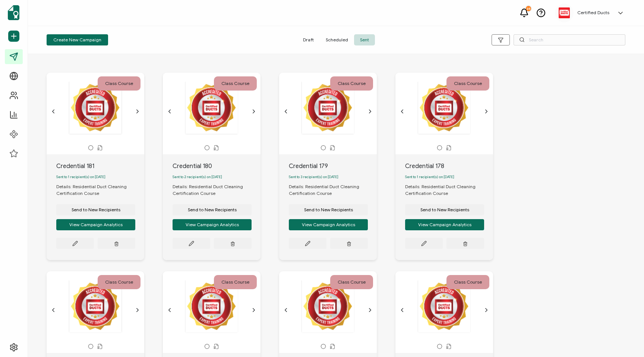 The height and width of the screenshot is (357, 644). Describe the element at coordinates (626, 339) in the screenshot. I see `div: Chat Widget` at that location.